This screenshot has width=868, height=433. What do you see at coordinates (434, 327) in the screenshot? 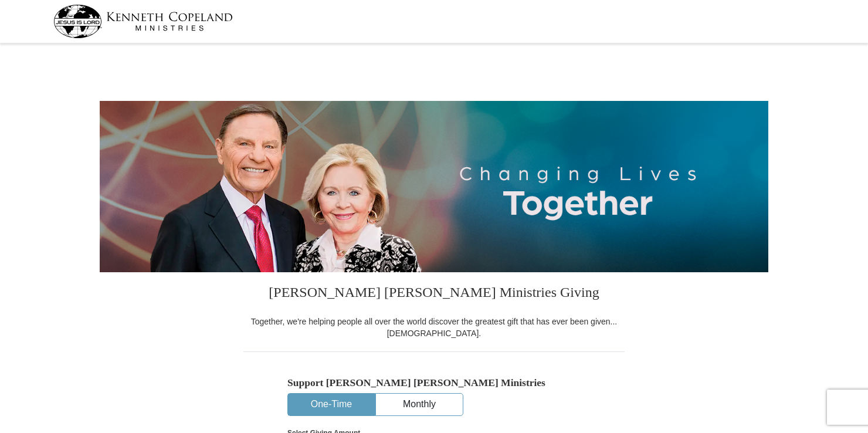
I see `div: Together, we're helping people all over the world discover the greatest gift that has ever been g...` at bounding box center [434, 327].